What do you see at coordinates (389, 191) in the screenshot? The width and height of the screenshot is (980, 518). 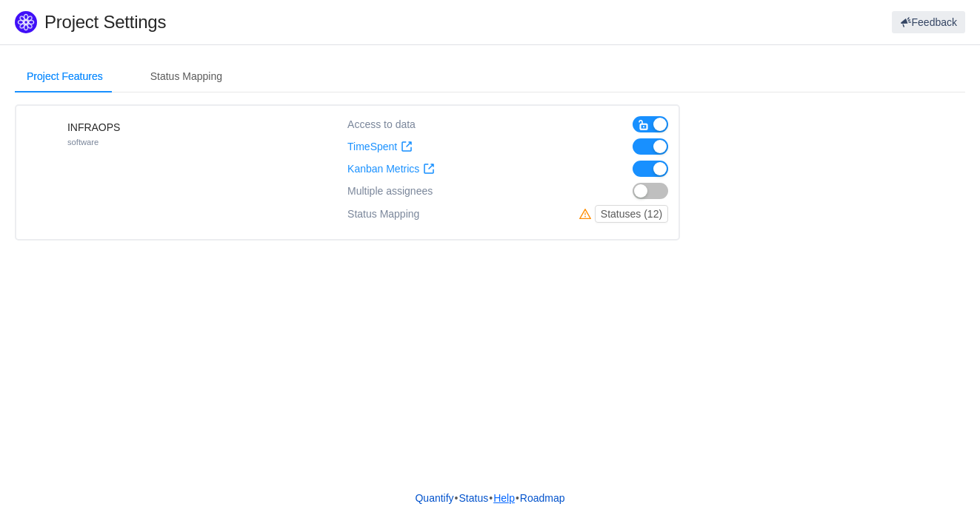 I see `span: Multiple assignees` at bounding box center [389, 191].